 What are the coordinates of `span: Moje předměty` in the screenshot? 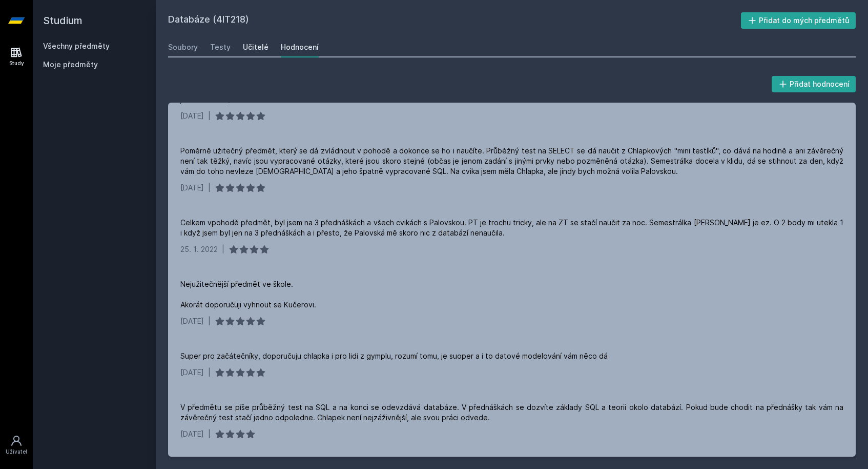 It's located at (70, 65).